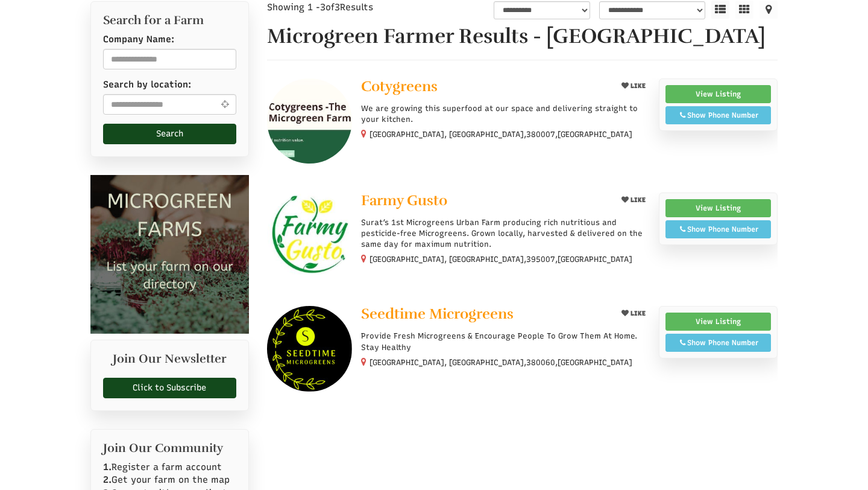 The height and width of the screenshot is (490, 868). Describe the element at coordinates (484, 87) in the screenshot. I see `a: Cotygreens` at that location.